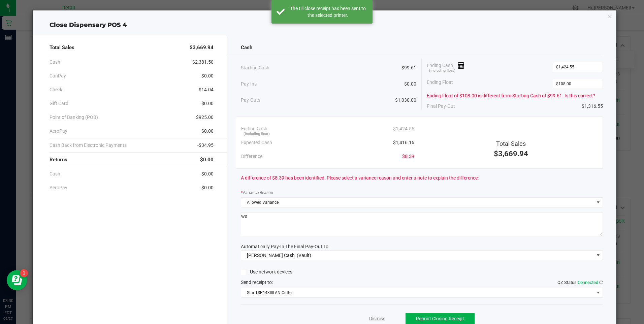 The height and width of the screenshot is (324, 644). I want to click on a: Dismiss, so click(377, 319).